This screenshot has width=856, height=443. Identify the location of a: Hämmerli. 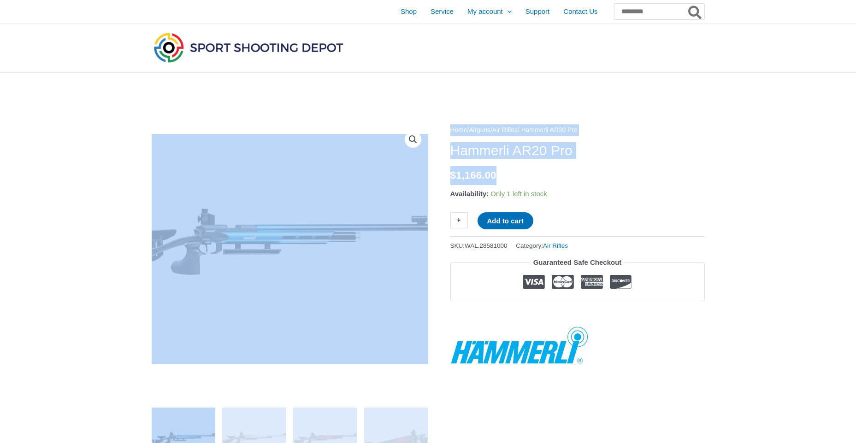
(520, 346).